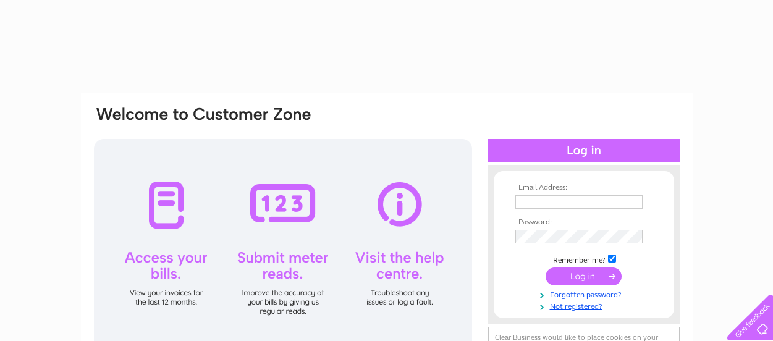  What do you see at coordinates (584, 276) in the screenshot?
I see `input: Submit` at bounding box center [584, 276].